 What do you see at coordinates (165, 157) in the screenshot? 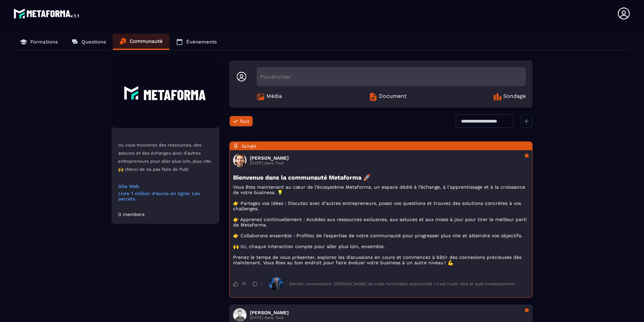
I see `p: Ici, vous trouverez des ressources, des astuces et des échanges avec d’autres entrepreneurs pour ...` at bounding box center [165, 157].